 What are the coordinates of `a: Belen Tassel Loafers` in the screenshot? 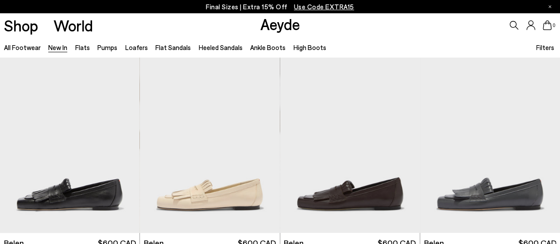 It's located at (210, 145).